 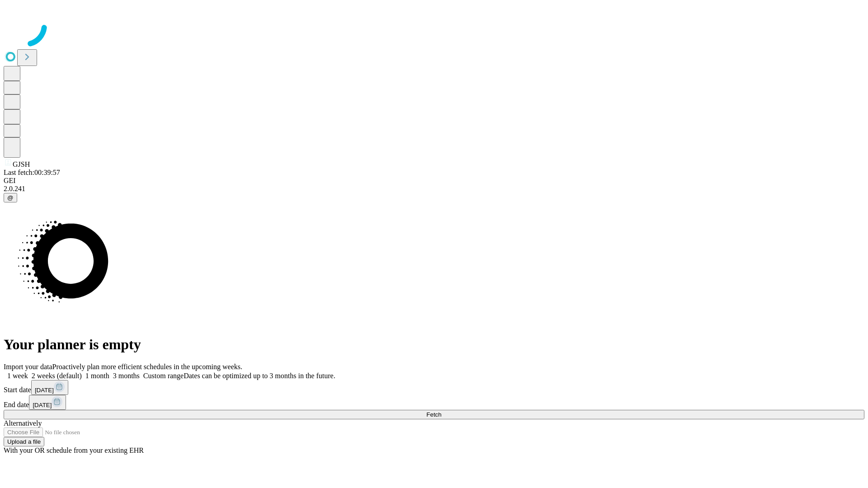 What do you see at coordinates (18, 376) in the screenshot?
I see `span: 1 week` at bounding box center [18, 376].